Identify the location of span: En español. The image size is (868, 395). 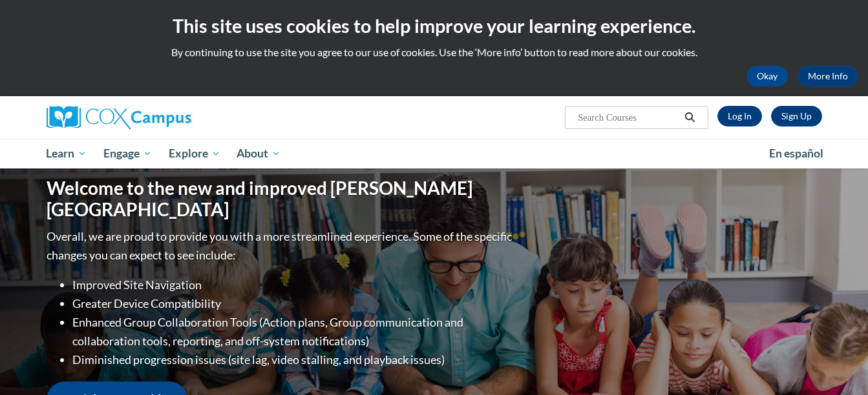
(796, 153).